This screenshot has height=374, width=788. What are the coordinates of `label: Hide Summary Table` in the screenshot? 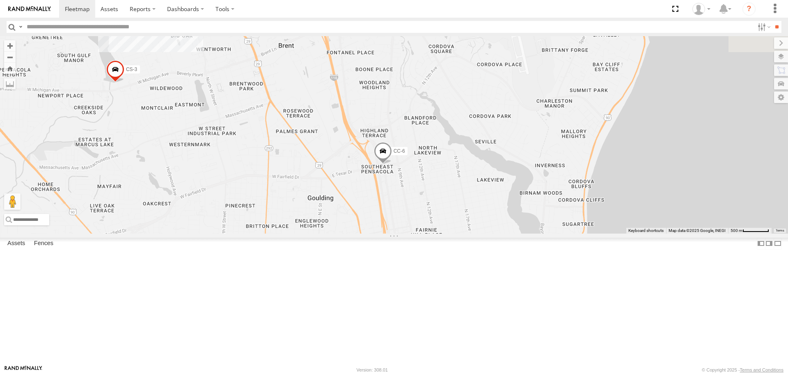 It's located at (778, 243).